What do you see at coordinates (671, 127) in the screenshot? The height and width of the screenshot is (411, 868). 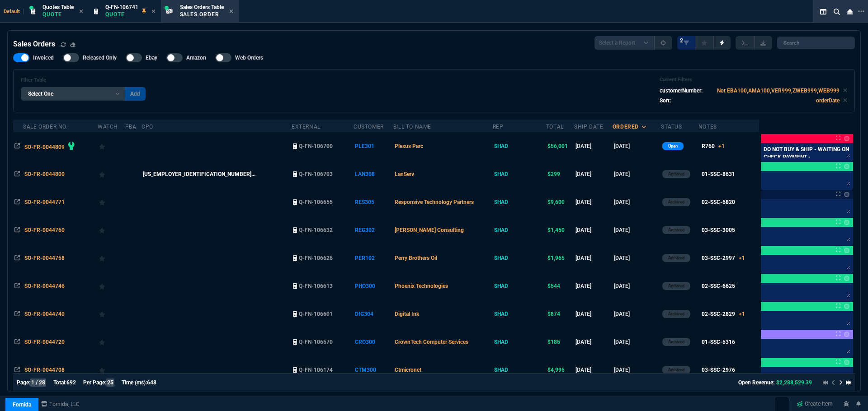 I see `div: Status` at bounding box center [671, 127].